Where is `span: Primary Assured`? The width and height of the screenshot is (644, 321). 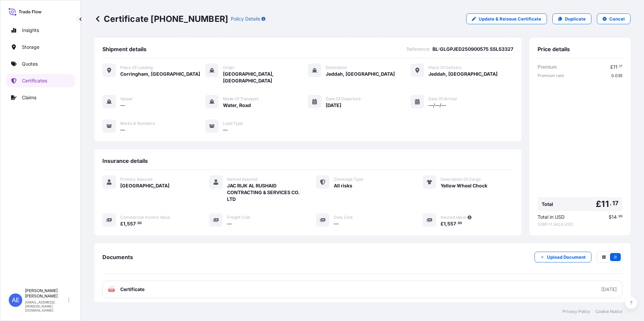
span: Primary Assured is located at coordinates (136, 180).